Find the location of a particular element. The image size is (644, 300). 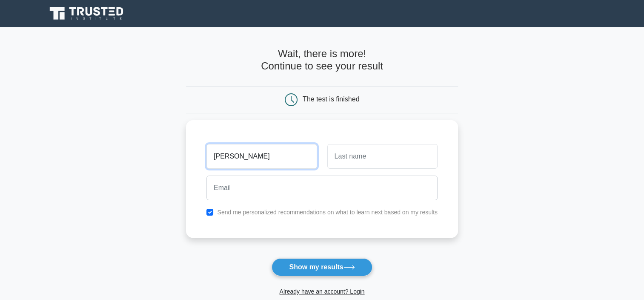

div: The test is finished is located at coordinates (330, 99).